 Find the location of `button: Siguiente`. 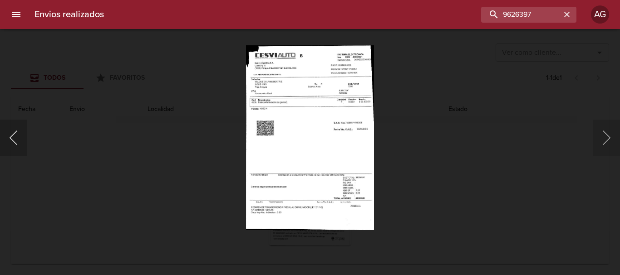

button: Siguiente is located at coordinates (606, 138).